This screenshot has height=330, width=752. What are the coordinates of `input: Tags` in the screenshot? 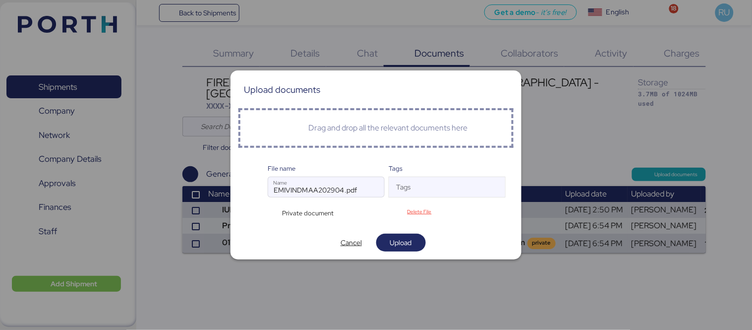 It's located at (438, 190).